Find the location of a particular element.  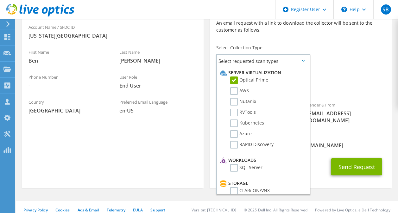

div: CC & Reply To is located at coordinates (300, 141).